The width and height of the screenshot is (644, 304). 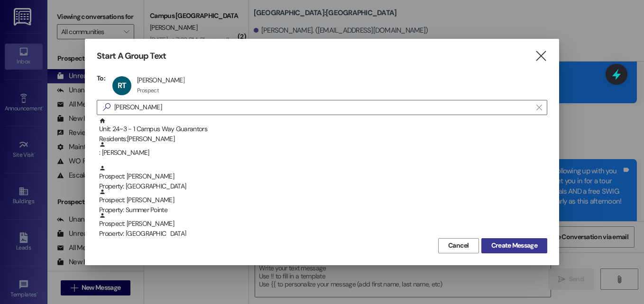 I want to click on div: Unit: 24~3 - 1 Campus Way Guarantors, so click(x=323, y=131).